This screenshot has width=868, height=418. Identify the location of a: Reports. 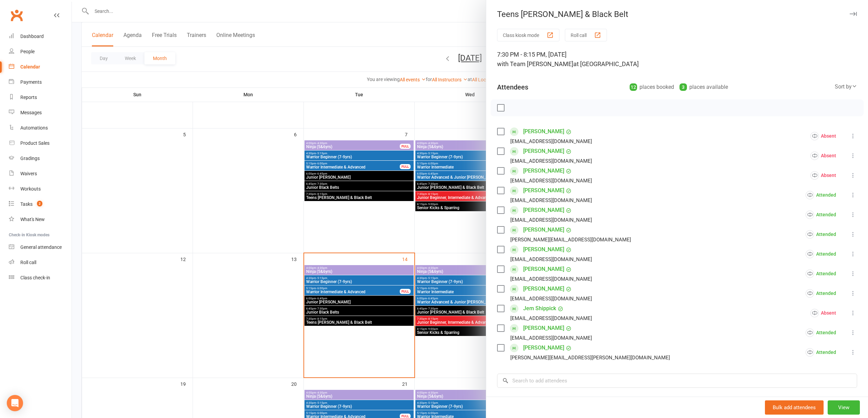
(40, 97).